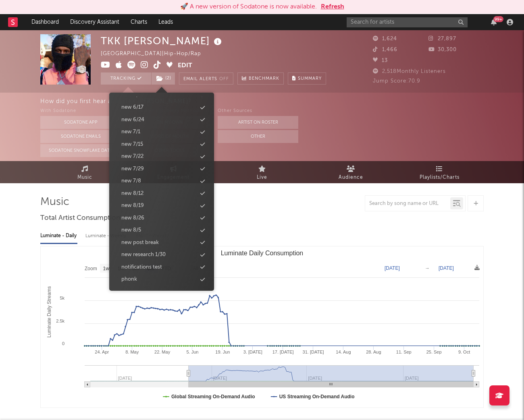  Describe the element at coordinates (133, 218) in the screenshot. I see `div: new 8/26` at that location.